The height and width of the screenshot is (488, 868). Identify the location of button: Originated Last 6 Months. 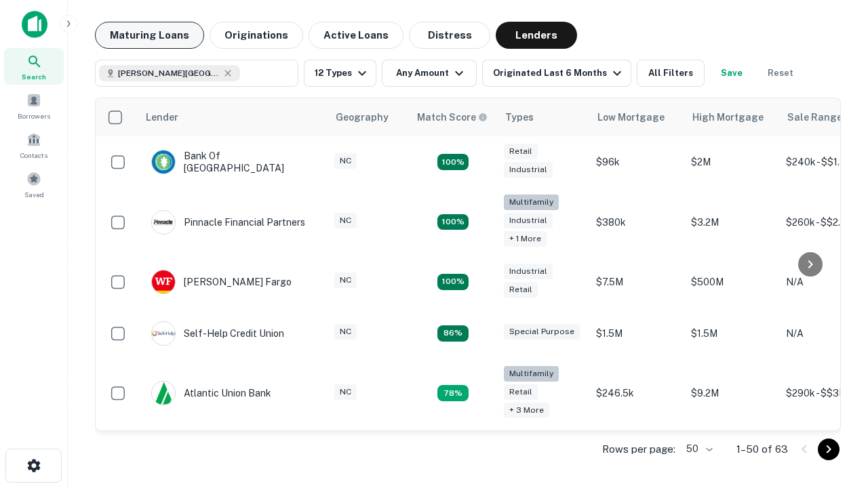
(557, 74).